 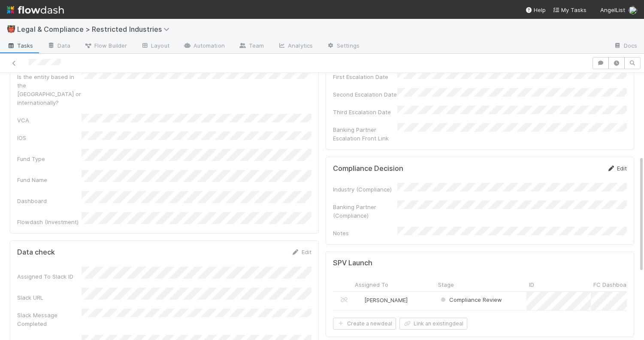 I want to click on span: AngelList, so click(x=613, y=10).